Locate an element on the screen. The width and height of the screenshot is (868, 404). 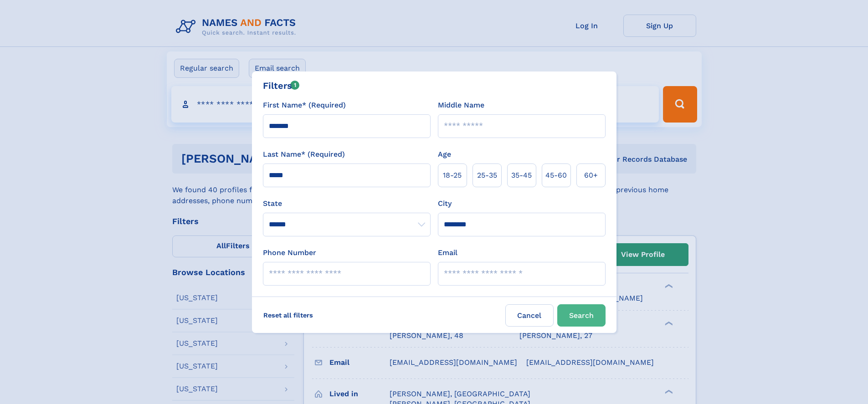
span: 35‑45 is located at coordinates (521, 175).